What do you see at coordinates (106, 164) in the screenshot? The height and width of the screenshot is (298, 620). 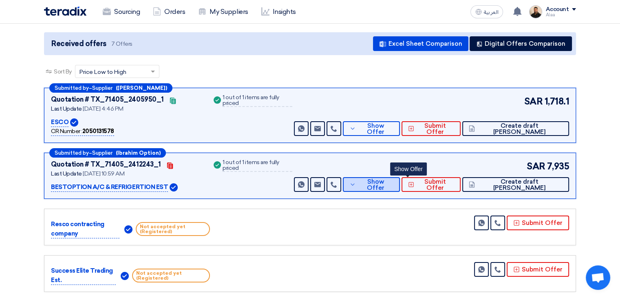 I see `div: Quotation # TX_71405_2412243_1` at bounding box center [106, 164].